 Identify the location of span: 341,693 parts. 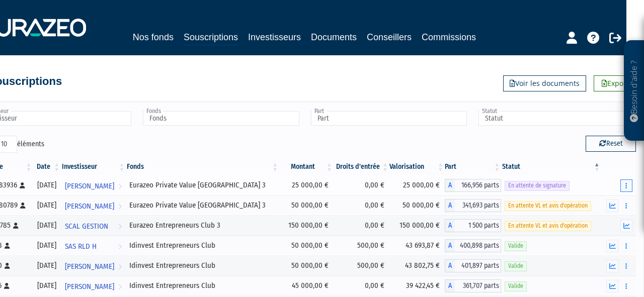
(478, 205).